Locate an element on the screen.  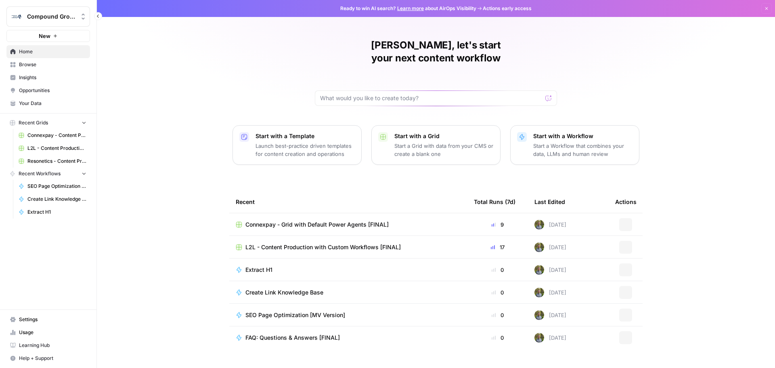
a: Browse is located at coordinates (48, 65).